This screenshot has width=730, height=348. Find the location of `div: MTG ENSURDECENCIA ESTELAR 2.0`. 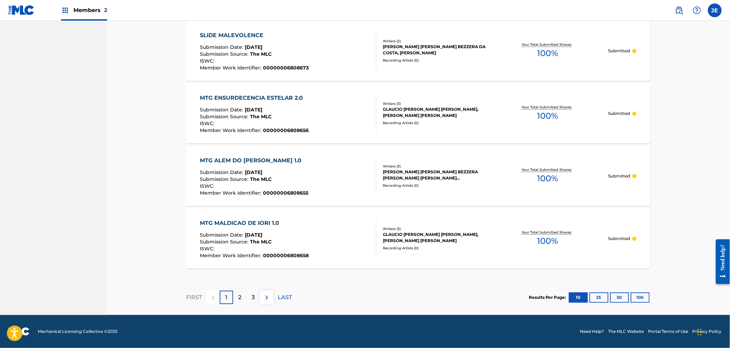

div: MTG ENSURDECENCIA ESTELAR 2.0 is located at coordinates (254, 98).